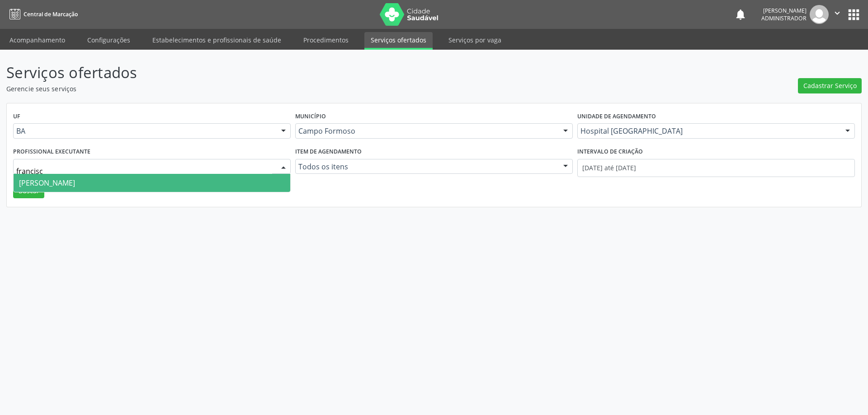 The width and height of the screenshot is (868, 415). What do you see at coordinates (853, 14) in the screenshot?
I see `button: apps` at bounding box center [853, 14].